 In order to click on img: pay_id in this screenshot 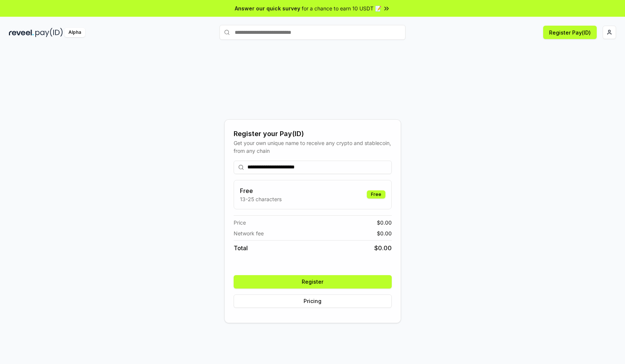, I will do `click(49, 32)`.